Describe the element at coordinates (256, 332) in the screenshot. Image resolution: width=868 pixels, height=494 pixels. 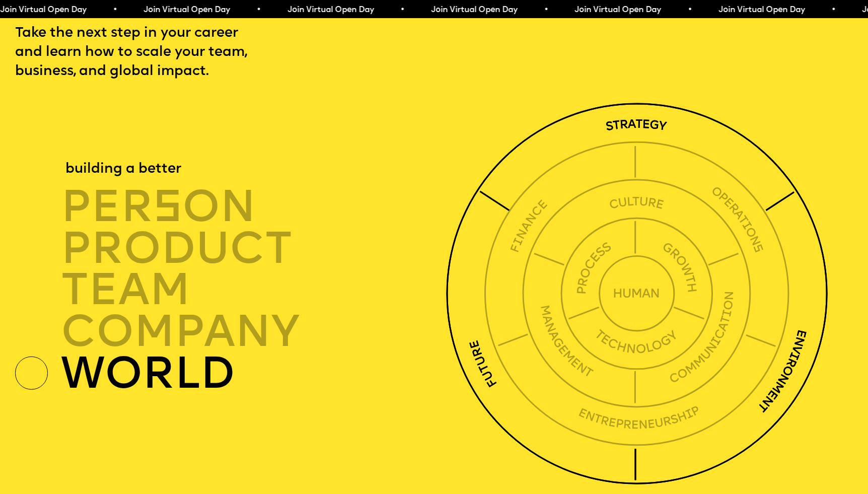
I see `div: company` at that location.